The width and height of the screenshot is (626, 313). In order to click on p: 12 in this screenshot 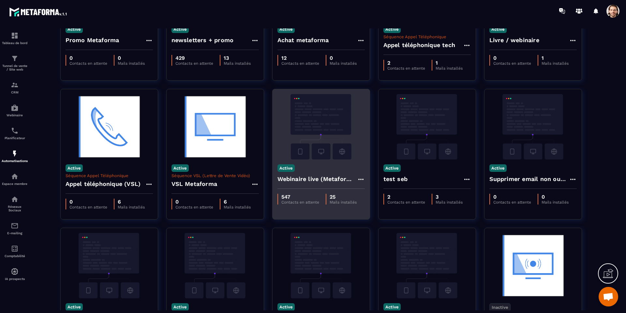, I will do `click(301, 58)`.